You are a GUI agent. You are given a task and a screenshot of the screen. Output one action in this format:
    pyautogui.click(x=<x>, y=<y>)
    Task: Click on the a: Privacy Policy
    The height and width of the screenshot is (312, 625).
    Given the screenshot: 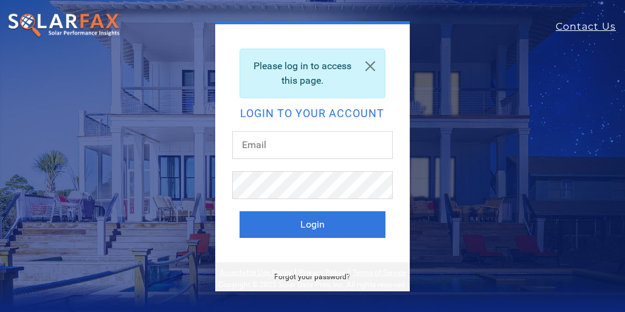 What is the action you would take?
    pyautogui.click(x=322, y=273)
    